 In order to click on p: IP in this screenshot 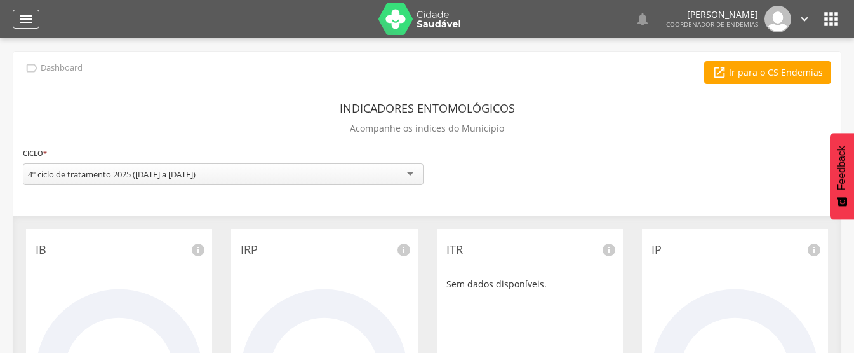, I will do `click(735, 250)`.